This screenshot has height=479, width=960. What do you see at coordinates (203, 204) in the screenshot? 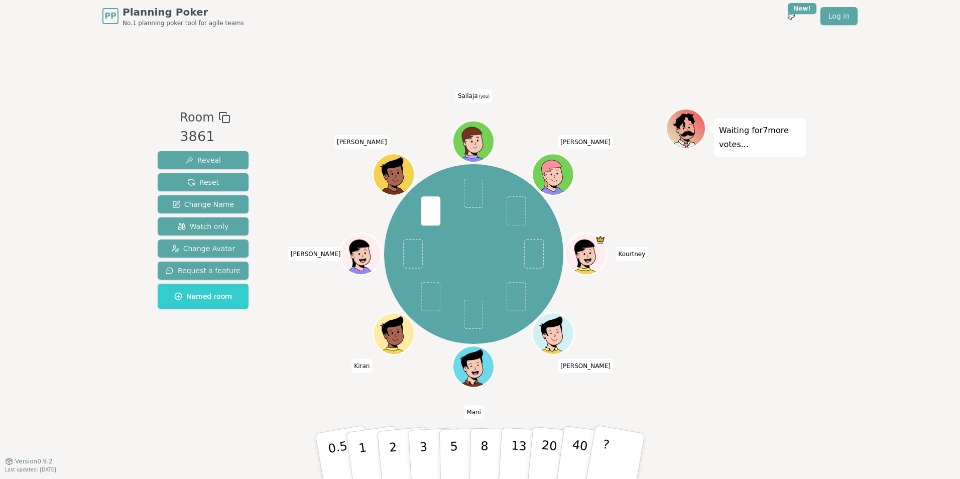
I see `button: Change Name` at bounding box center [203, 204].